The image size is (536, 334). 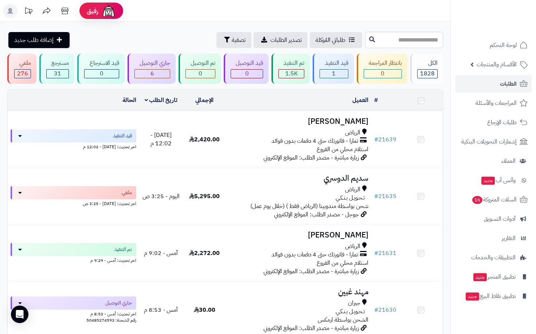 I want to click on span: قيد التنفيذ, so click(x=122, y=136).